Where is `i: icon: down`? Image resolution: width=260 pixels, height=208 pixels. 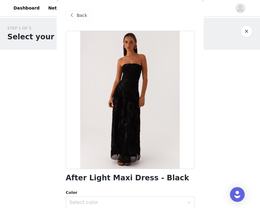
i: icon: down is located at coordinates (189, 202).